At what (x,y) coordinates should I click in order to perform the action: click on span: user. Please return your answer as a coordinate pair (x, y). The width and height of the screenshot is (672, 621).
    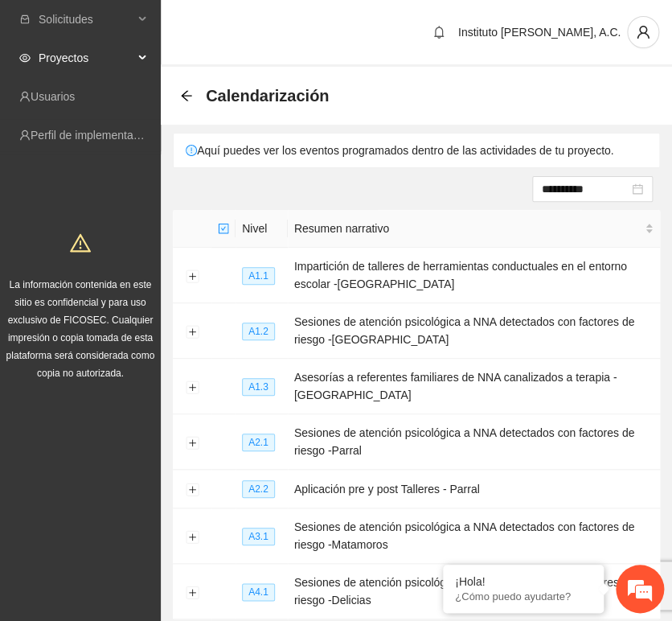
    Looking at the image, I should click on (643, 32).